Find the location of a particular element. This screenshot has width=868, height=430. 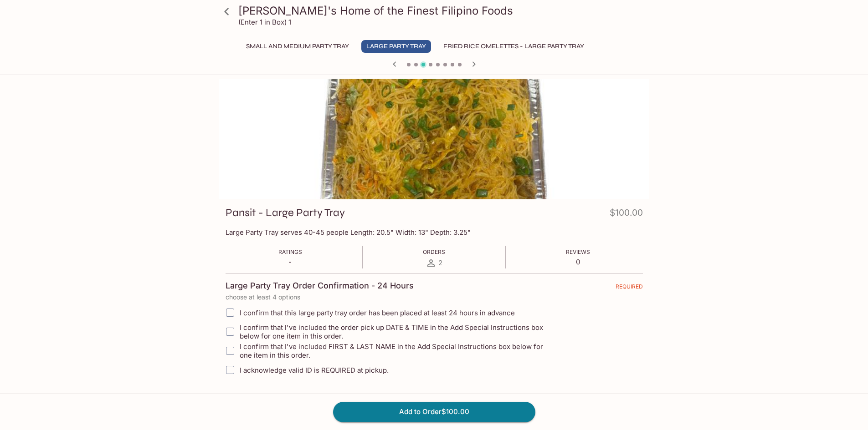

button: Small and Medium Party Tray is located at coordinates (297, 46).